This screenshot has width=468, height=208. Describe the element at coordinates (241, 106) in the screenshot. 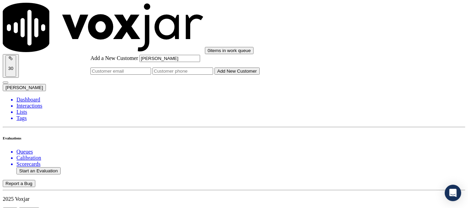

I see `li: Interactions` at that location.